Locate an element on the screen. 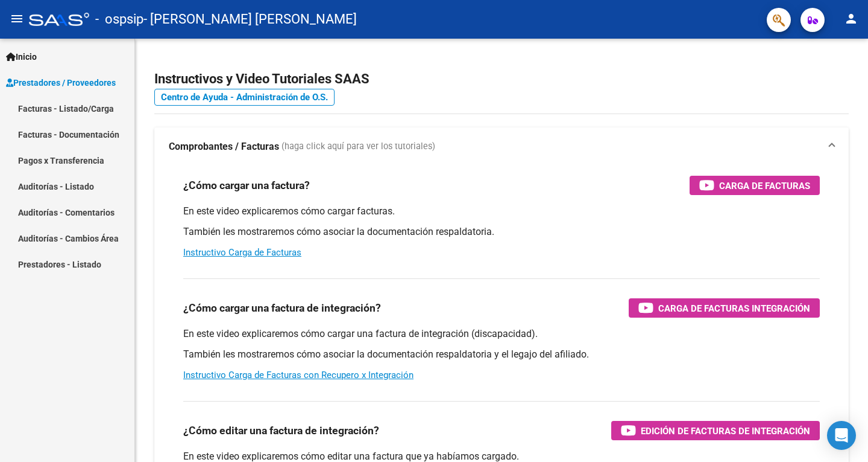  a: Instructivo Carga de Facturas con Recupero x Integración is located at coordinates (298, 375).